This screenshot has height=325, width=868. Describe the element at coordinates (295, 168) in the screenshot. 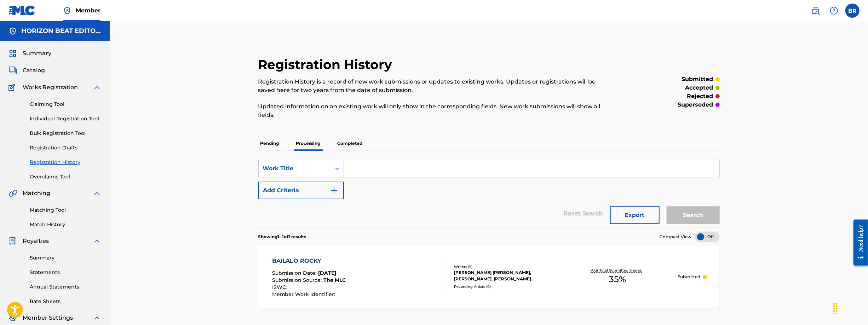

I see `div: Work Title` at that location.